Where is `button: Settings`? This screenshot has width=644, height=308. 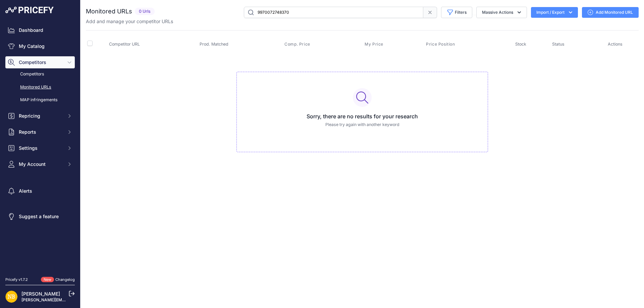
button: Settings is located at coordinates (40, 148).